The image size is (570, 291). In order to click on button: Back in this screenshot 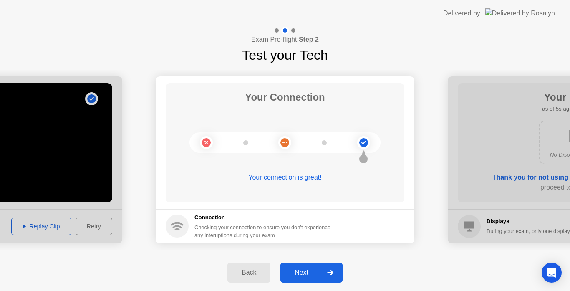, I will do `click(249, 273)`.